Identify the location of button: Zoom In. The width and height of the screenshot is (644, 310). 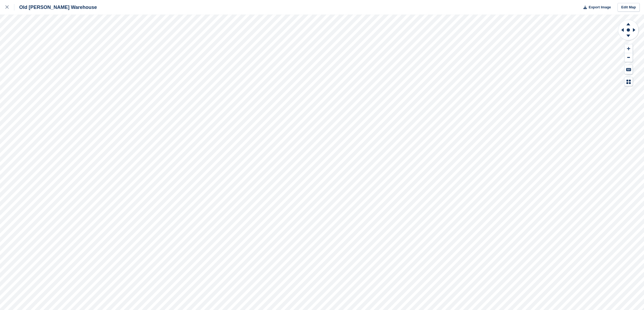
(628, 49).